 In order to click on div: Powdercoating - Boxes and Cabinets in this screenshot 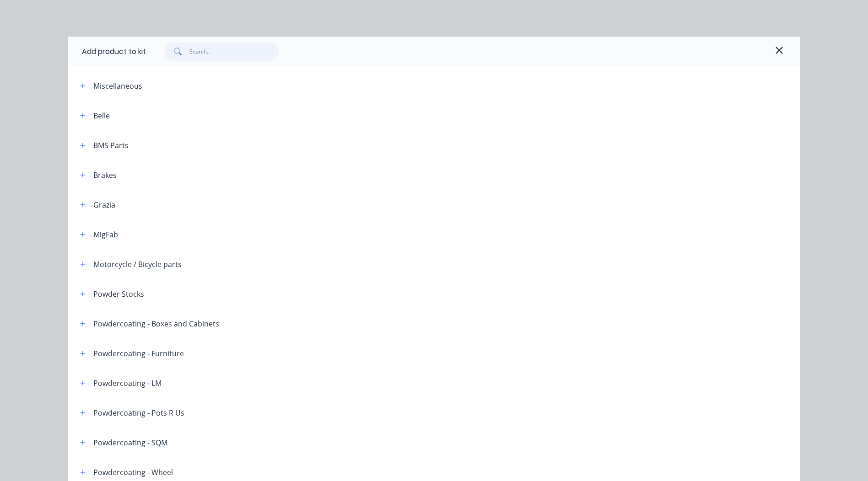, I will do `click(156, 324)`.